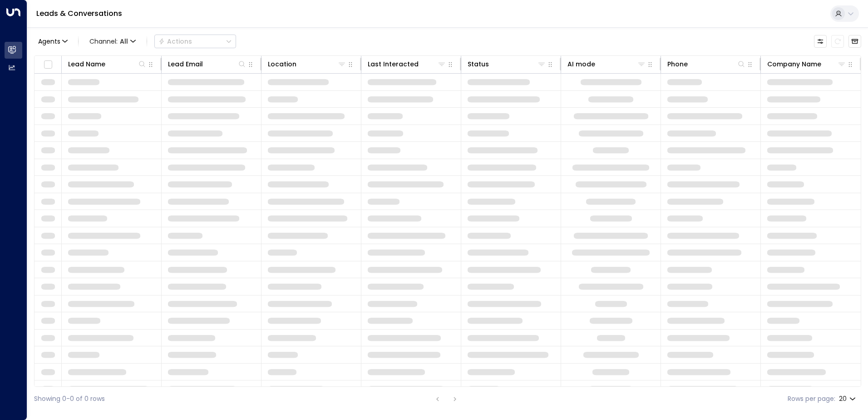  What do you see at coordinates (79, 13) in the screenshot?
I see `a: Leads & Conversations` at bounding box center [79, 13].